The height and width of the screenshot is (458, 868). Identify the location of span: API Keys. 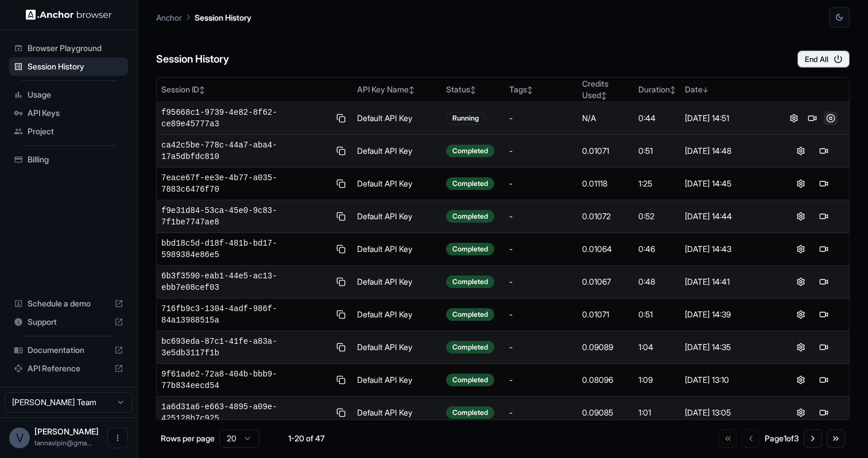
(75, 113).